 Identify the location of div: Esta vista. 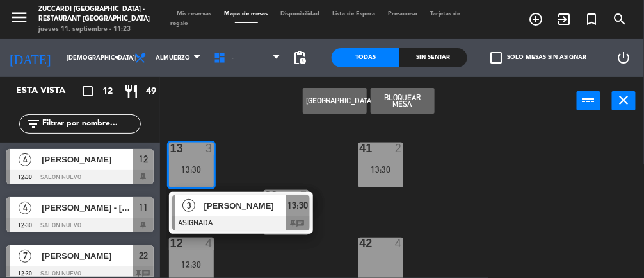
(50, 91).